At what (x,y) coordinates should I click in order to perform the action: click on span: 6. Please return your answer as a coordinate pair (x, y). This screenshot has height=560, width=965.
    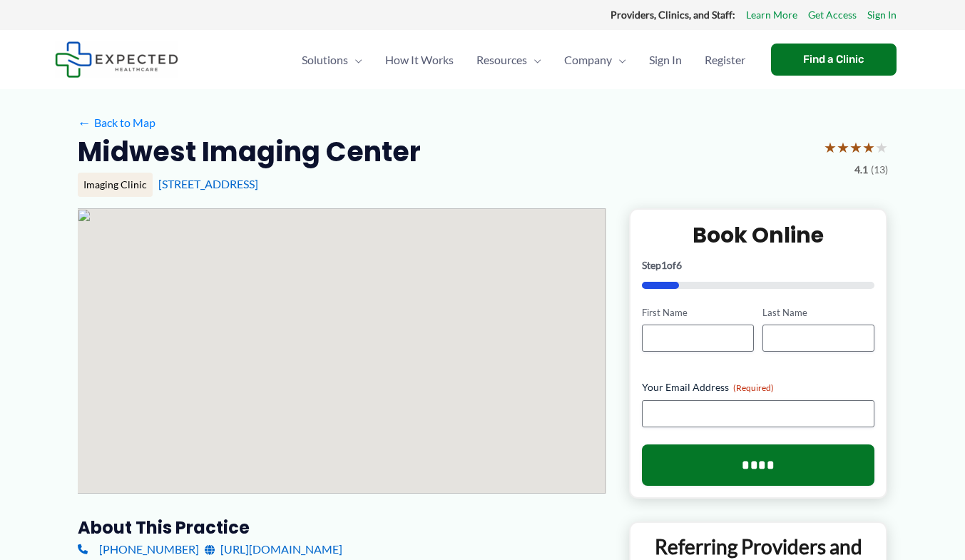
    Looking at the image, I should click on (680, 265).